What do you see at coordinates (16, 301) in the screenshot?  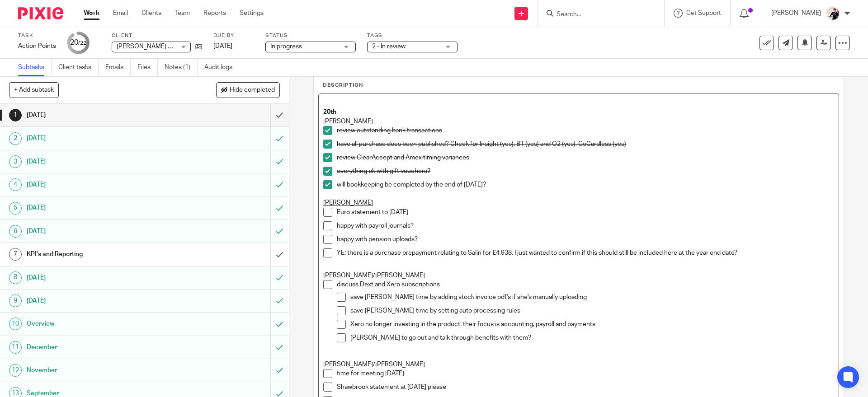 I see `div: 9` at bounding box center [16, 301].